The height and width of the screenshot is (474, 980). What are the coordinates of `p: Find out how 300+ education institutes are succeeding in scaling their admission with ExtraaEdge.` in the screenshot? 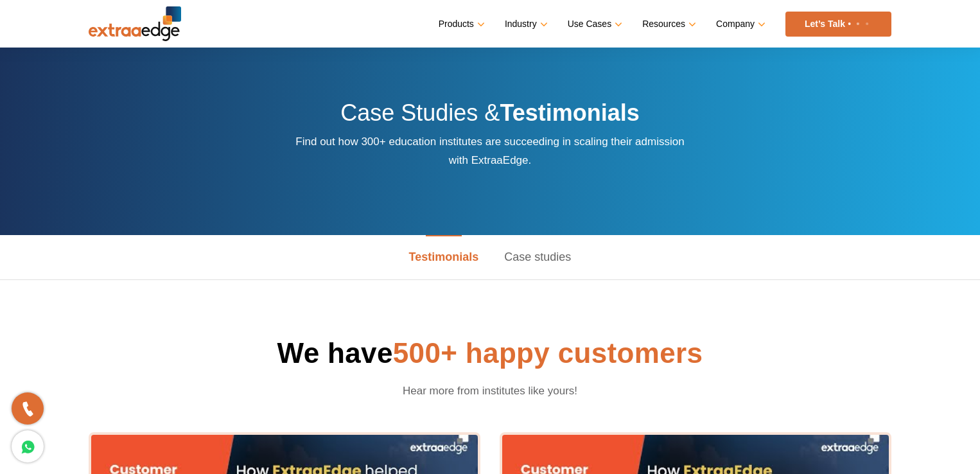 It's located at (490, 151).